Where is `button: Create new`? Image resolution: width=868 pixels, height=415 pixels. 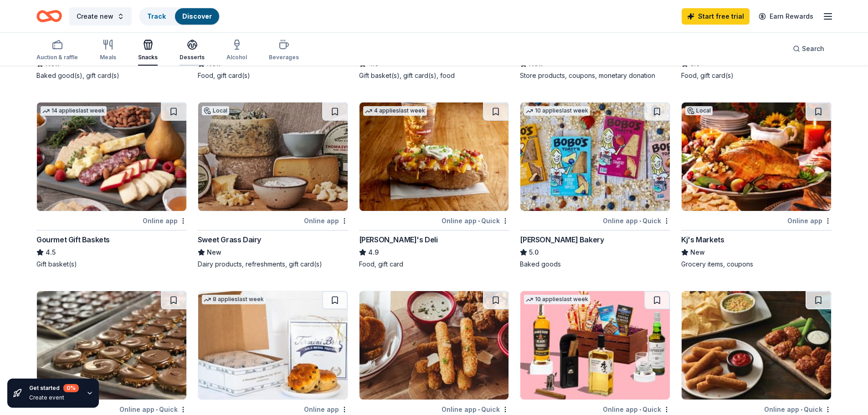
button: Create new is located at coordinates (101, 17).